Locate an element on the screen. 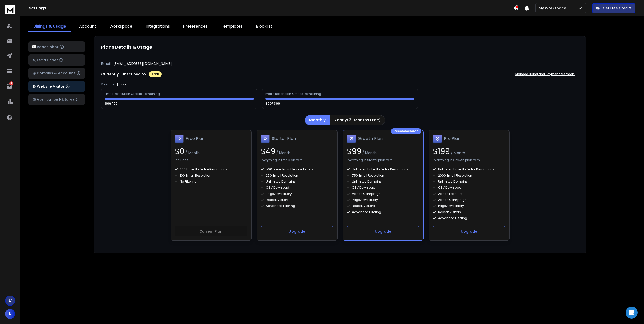 This screenshot has height=324, width=644. p: Email : is located at coordinates (107, 64).